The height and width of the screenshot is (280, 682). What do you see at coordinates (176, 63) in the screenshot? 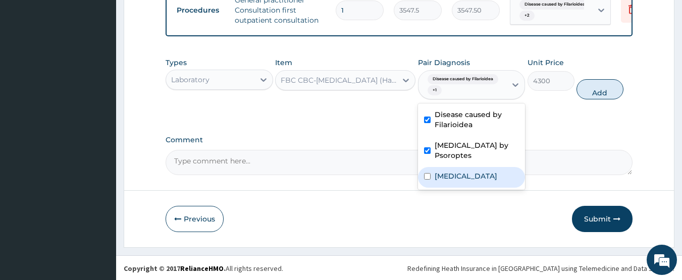
I see `label: Types` at bounding box center [176, 63].